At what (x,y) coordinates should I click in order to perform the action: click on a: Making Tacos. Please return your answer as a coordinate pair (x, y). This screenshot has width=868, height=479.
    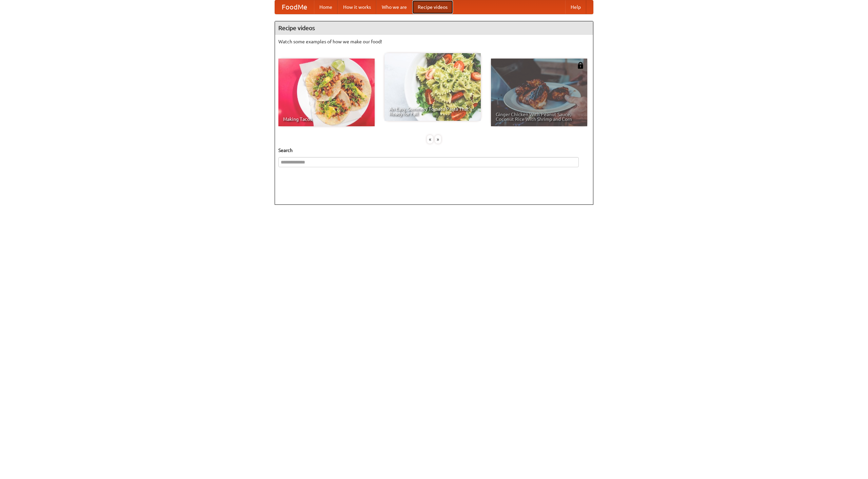
    Looking at the image, I should click on (326, 93).